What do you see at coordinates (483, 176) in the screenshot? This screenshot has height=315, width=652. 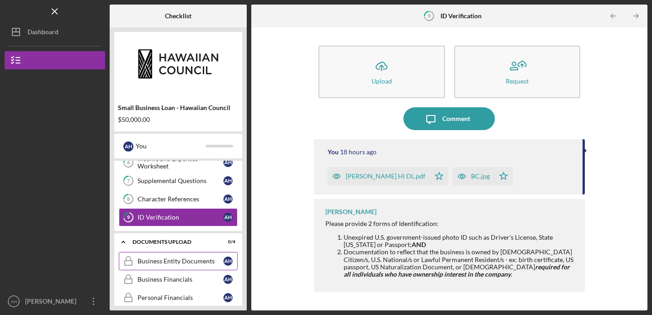 I see `button: BC.jpg` at bounding box center [483, 176].